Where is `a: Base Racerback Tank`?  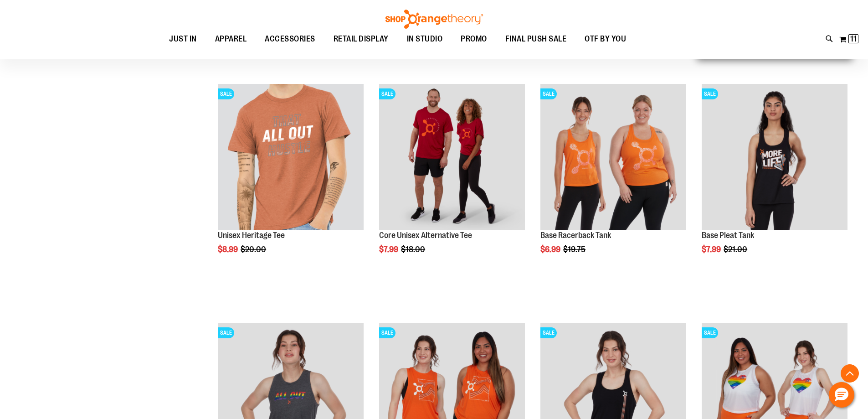 a: Base Racerback Tank is located at coordinates (575, 235).